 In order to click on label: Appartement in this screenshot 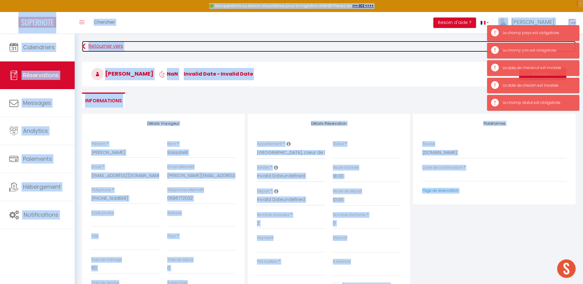, I will do `click(269, 144)`.